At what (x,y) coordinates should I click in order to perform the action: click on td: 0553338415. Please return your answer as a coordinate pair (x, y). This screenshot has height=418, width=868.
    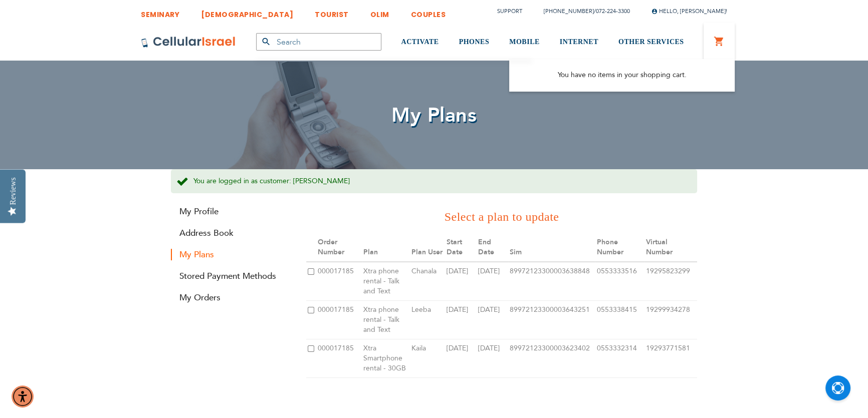
    Looking at the image, I should click on (619, 319).